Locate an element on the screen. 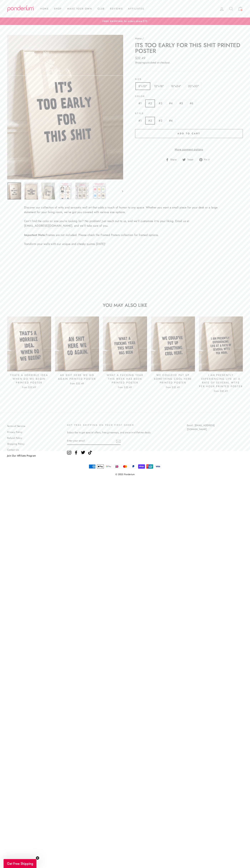 Image resolution: width=250 pixels, height=868 pixels. span: Get Free Shipping is located at coordinates (20, 864).